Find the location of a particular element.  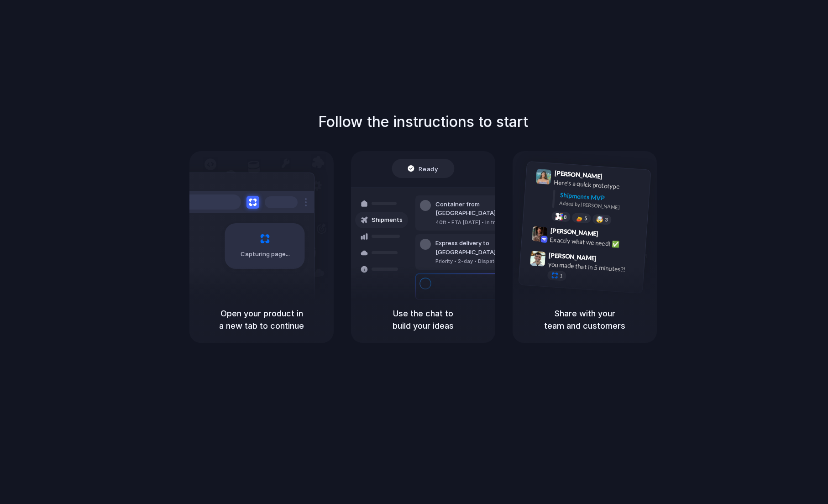

h5: Use the chat to build your ideas is located at coordinates (423, 319).